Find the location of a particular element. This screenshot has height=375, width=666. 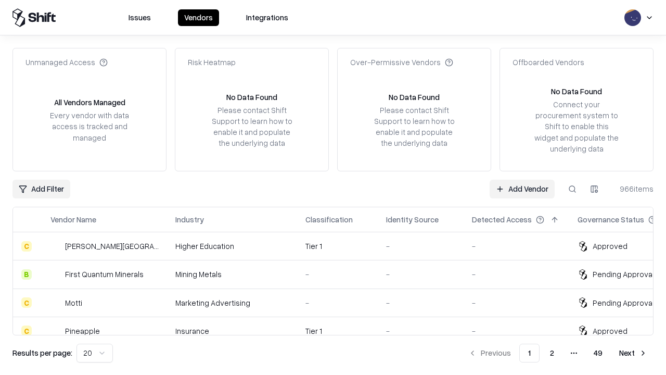

button: Add Filter is located at coordinates (41, 189).